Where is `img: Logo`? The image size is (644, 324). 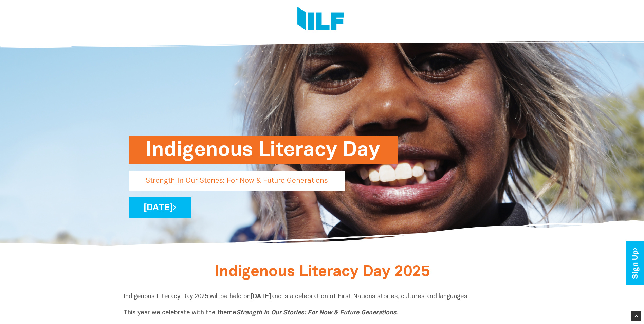
img: Logo is located at coordinates (321, 19).